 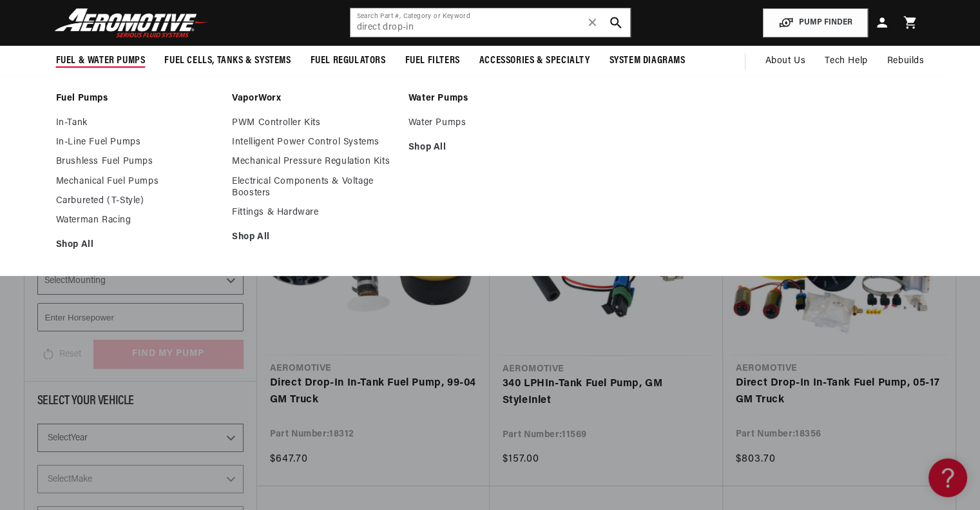 I want to click on a: Waterman Racing, so click(x=138, y=220).